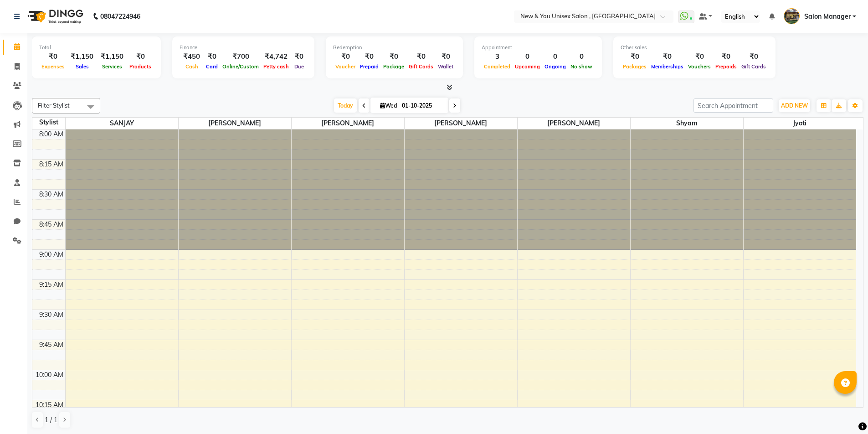  Describe the element at coordinates (51, 194) in the screenshot. I see `div: 8:30 AM` at that location.